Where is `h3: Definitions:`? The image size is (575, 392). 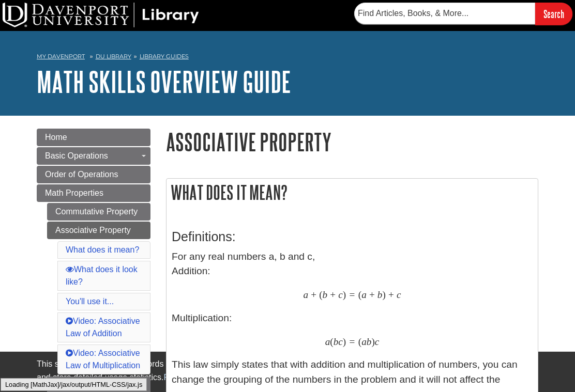
h3: Definitions: is located at coordinates (352, 237).